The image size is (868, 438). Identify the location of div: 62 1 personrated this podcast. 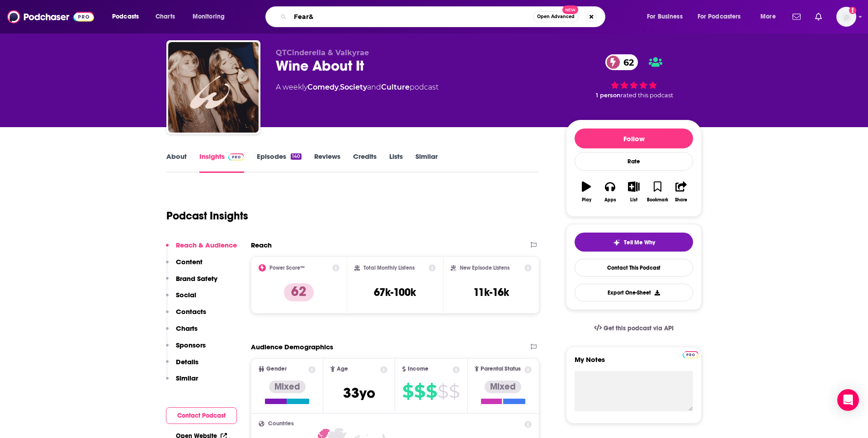
(634, 76).